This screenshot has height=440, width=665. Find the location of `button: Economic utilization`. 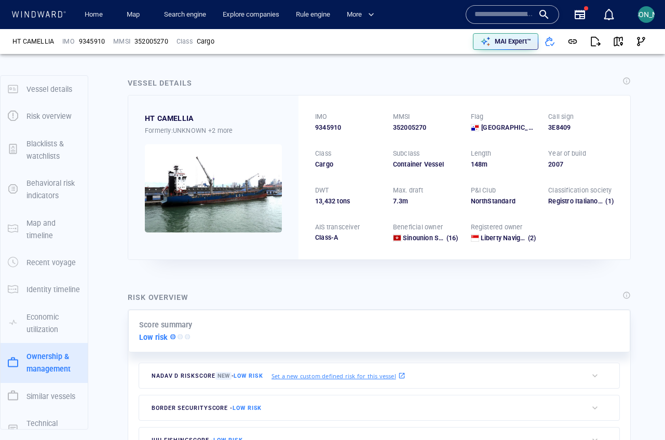

button: Economic utilization is located at coordinates (44, 324).